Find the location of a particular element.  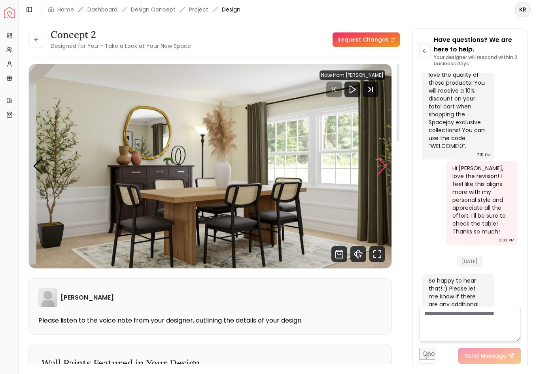

p: Please listen to the voice note from your designer, outlining the details of your design. is located at coordinates (210, 320).